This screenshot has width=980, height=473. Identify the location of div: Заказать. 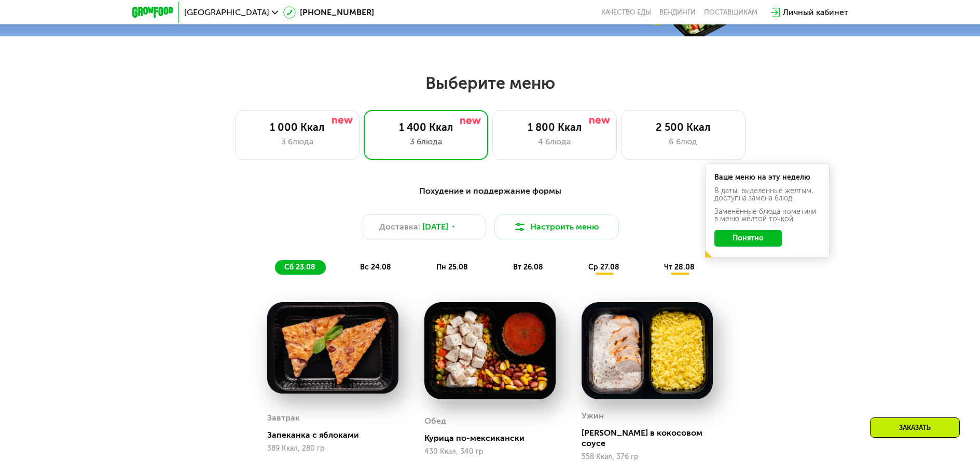
(914, 427).